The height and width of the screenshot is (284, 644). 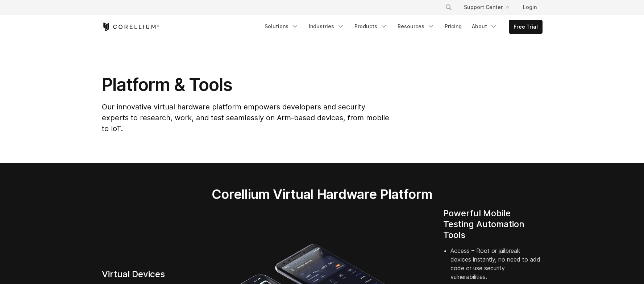 What do you see at coordinates (322, 194) in the screenshot?
I see `h2: Corellium Virtual Hardware Platform` at bounding box center [322, 194].